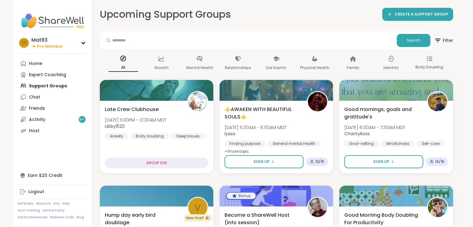  I want to click on span: v, so click(198, 208).